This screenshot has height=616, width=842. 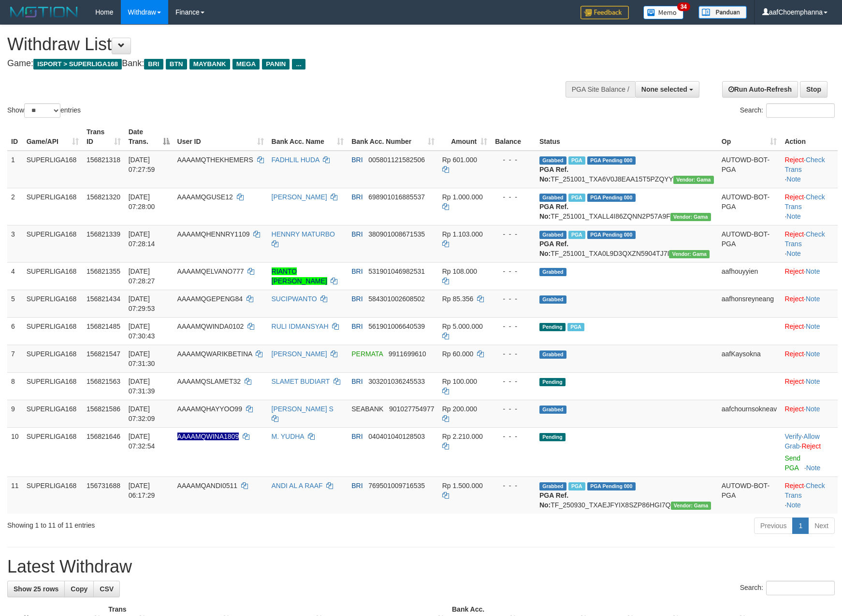 I want to click on span: 156821320, so click(x=104, y=197).